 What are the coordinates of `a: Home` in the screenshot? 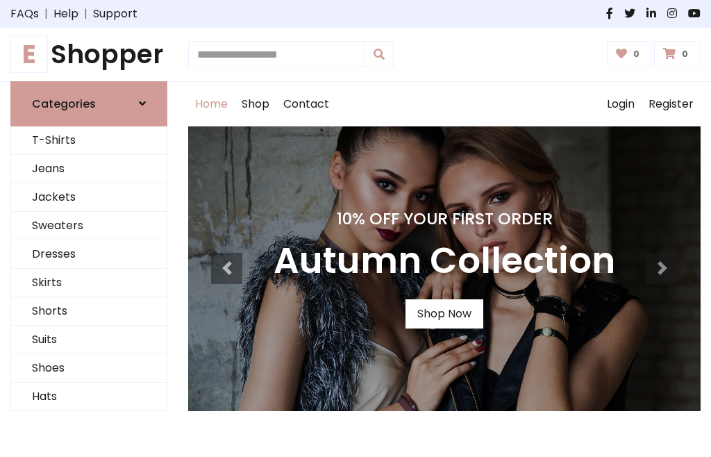 It's located at (211, 104).